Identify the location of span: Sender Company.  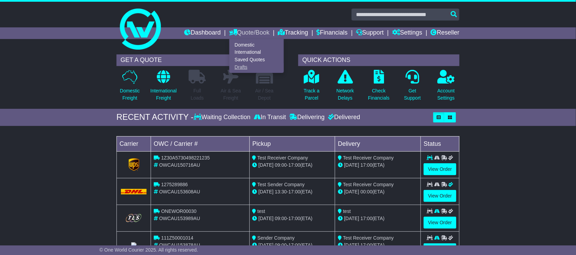
(276, 238).